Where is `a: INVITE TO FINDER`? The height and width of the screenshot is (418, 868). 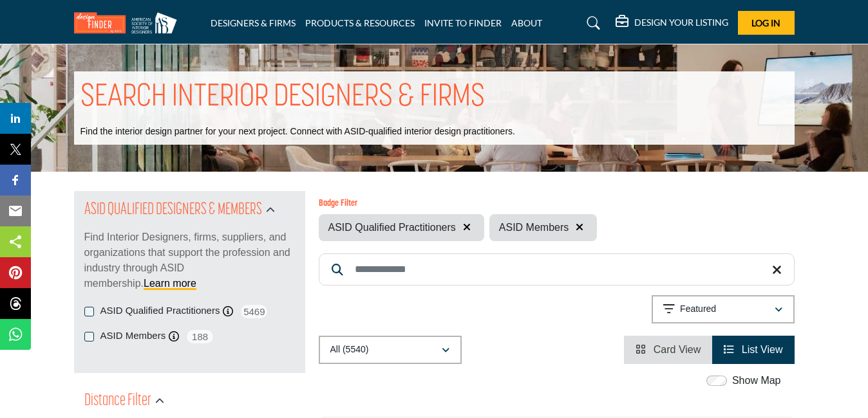 a: INVITE TO FINDER is located at coordinates (463, 22).